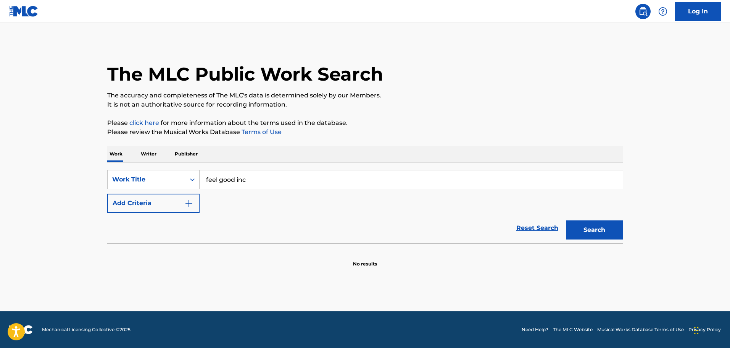  I want to click on img: logo, so click(21, 329).